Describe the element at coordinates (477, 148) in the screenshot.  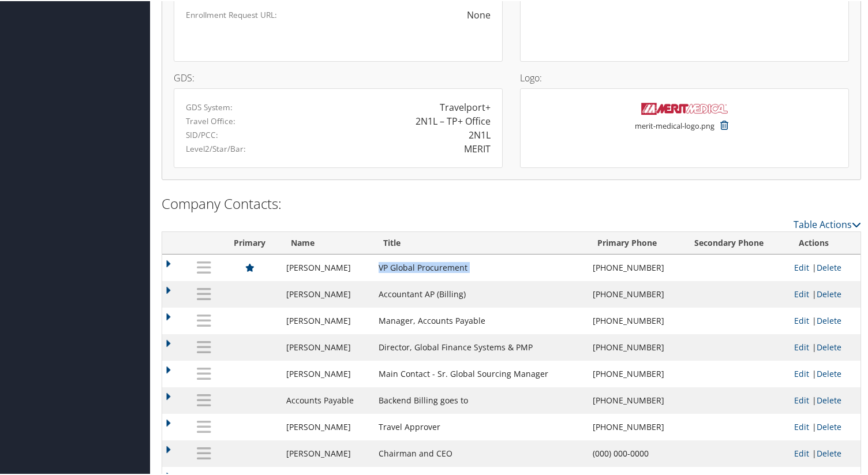
I see `div: MERIT` at that location.